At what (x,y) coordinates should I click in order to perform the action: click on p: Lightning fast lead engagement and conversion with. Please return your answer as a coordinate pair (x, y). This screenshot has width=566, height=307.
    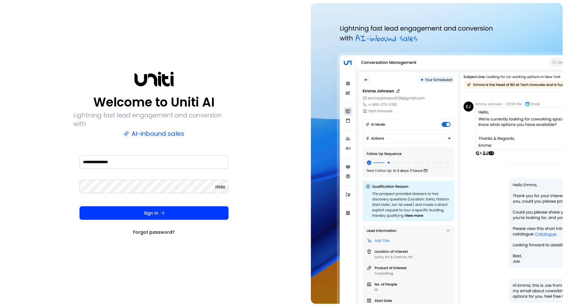
    Looking at the image, I should click on (154, 120).